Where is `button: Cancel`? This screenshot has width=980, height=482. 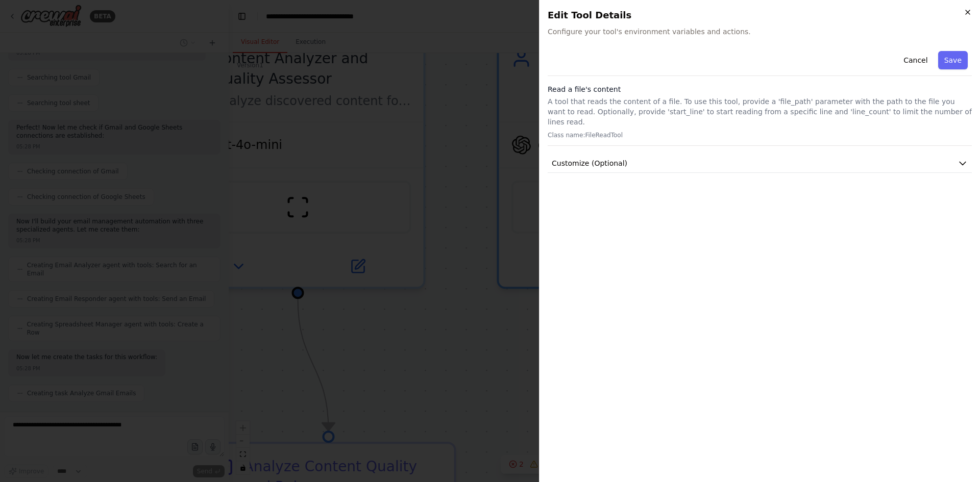 button: Cancel is located at coordinates (915, 60).